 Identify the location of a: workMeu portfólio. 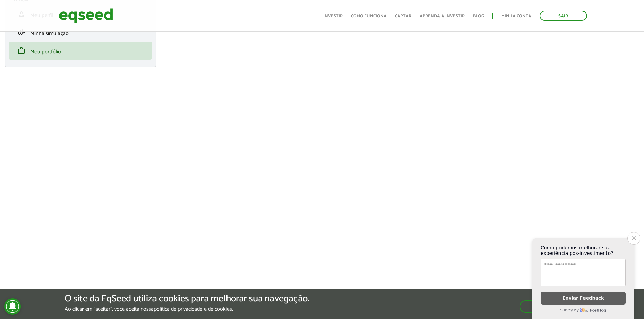
(80, 51).